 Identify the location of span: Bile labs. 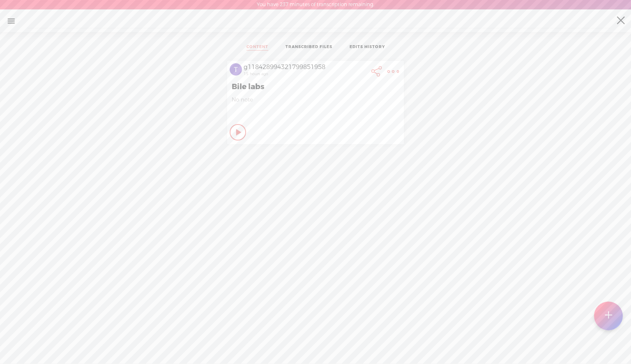
(316, 87).